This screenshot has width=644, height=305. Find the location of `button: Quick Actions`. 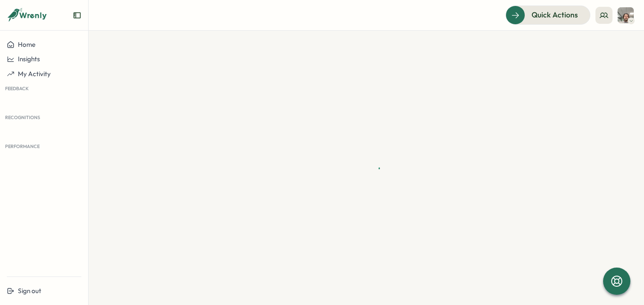

button: Quick Actions is located at coordinates (548, 15).